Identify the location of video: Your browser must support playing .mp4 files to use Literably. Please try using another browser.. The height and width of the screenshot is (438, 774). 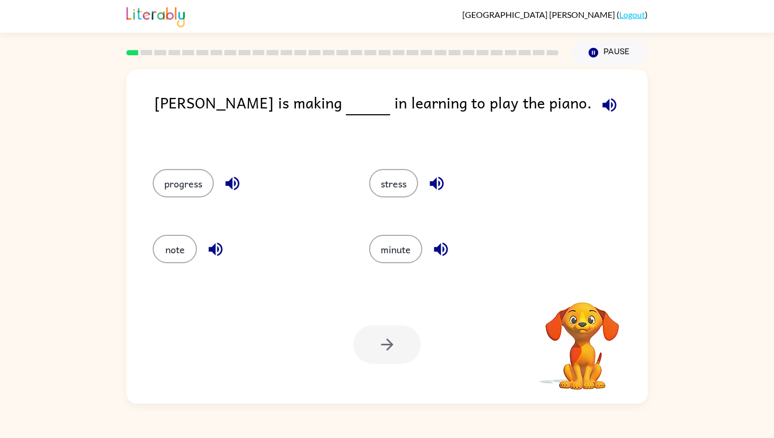
(582, 338).